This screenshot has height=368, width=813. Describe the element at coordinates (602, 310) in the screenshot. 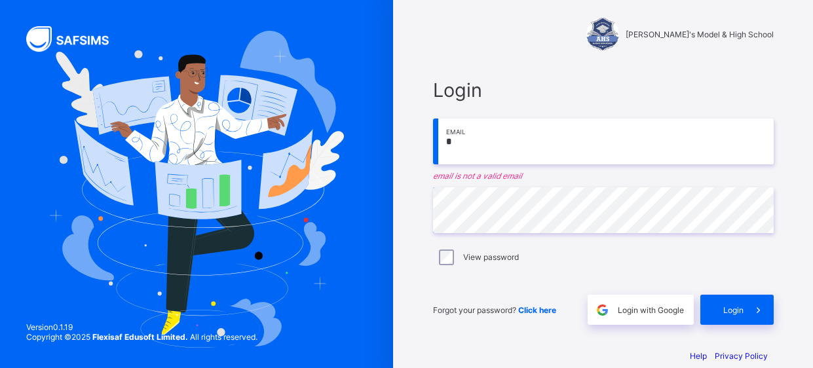

I see `img: google.396cfc9801f0270233282035f929180a.svg` at that location.